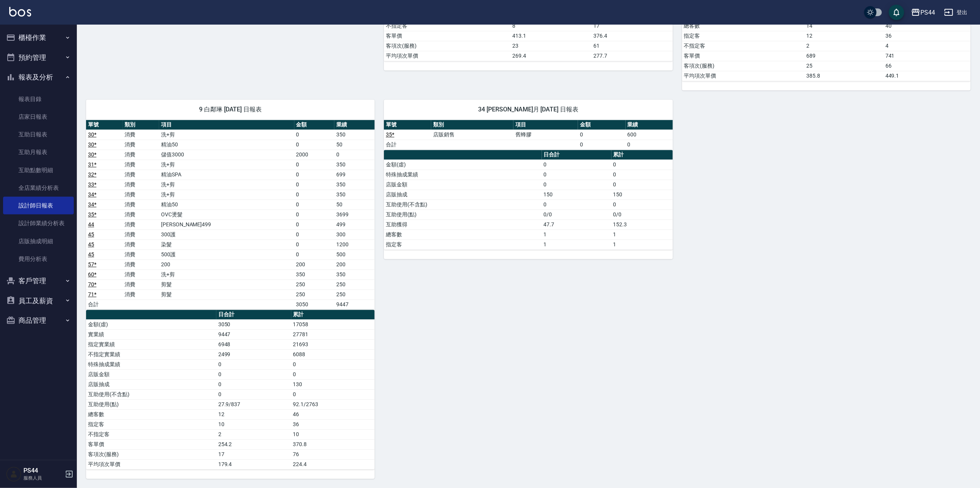 This screenshot has width=980, height=488. I want to click on td: 66, so click(926, 66).